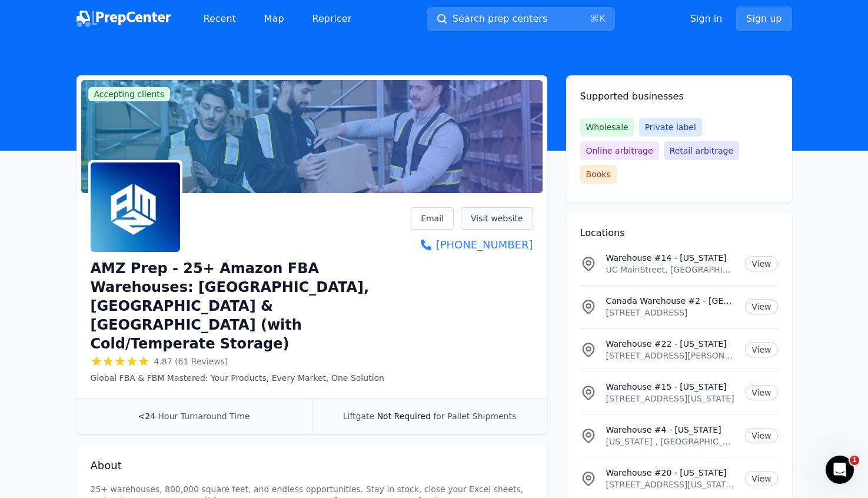  What do you see at coordinates (359, 416) in the screenshot?
I see `span: Liftgate` at bounding box center [359, 416].